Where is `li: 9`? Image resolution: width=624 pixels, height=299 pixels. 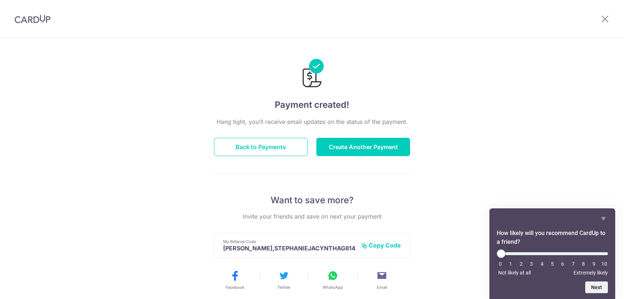 li: 9 is located at coordinates (594, 264).